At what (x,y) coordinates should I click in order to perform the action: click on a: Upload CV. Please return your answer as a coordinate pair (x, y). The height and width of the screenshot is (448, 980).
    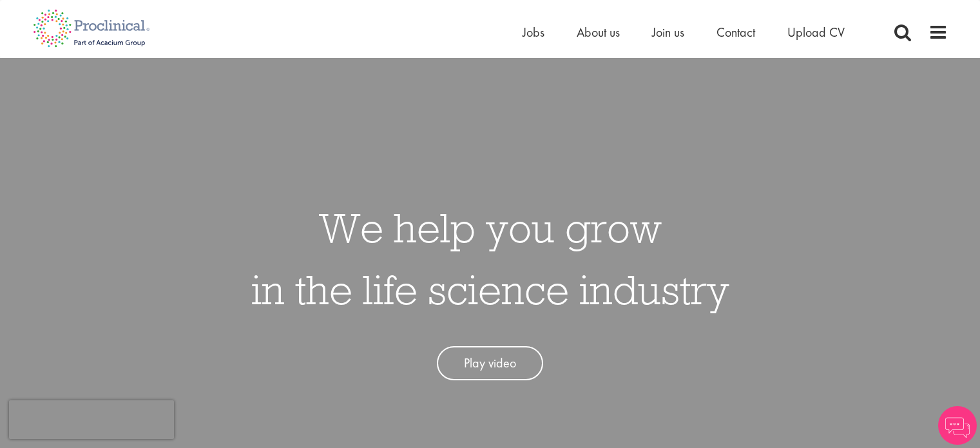
    Looking at the image, I should click on (816, 32).